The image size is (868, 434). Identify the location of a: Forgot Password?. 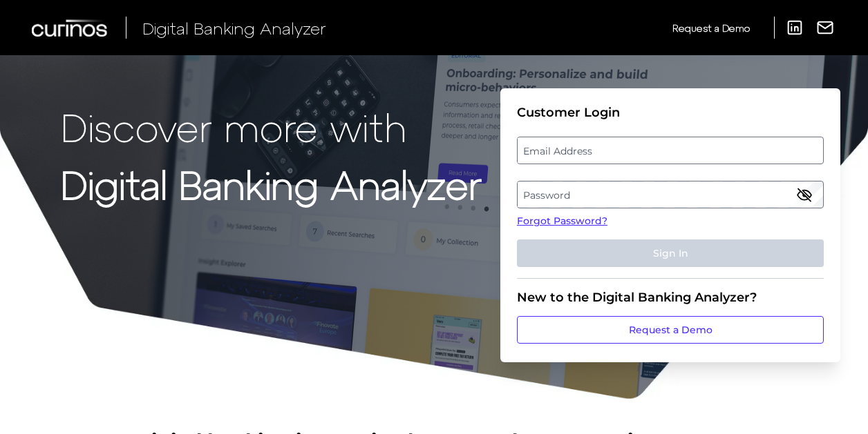
(670, 221).